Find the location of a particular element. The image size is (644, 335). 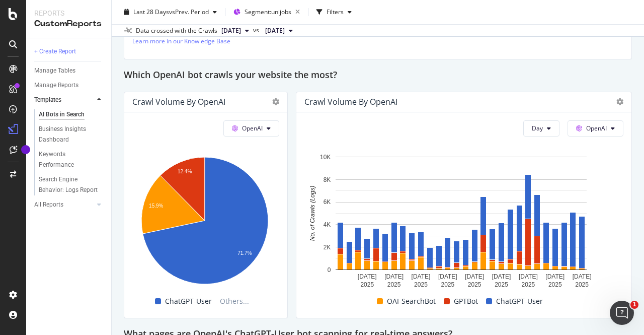

text: 8K is located at coordinates (328, 179).